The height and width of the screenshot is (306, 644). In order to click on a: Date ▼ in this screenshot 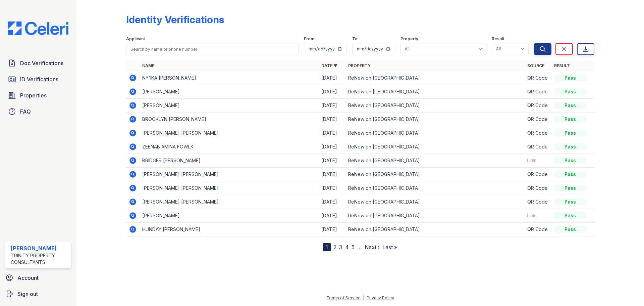, I will do `click(329, 66)`.